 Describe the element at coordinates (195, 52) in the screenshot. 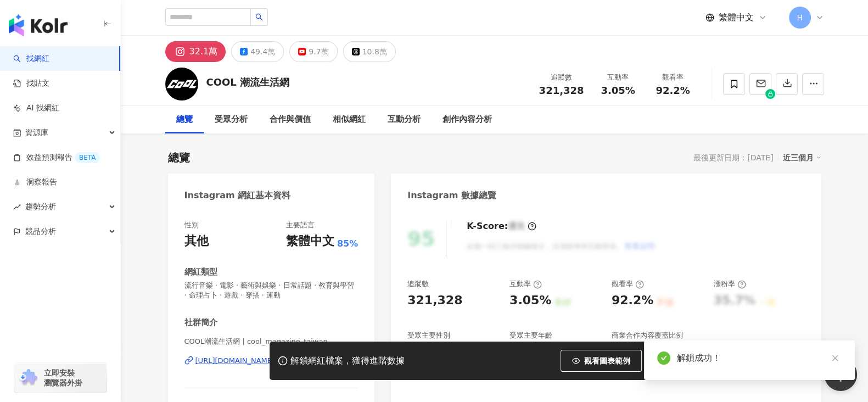

I see `button: 32.1萬` at that location.